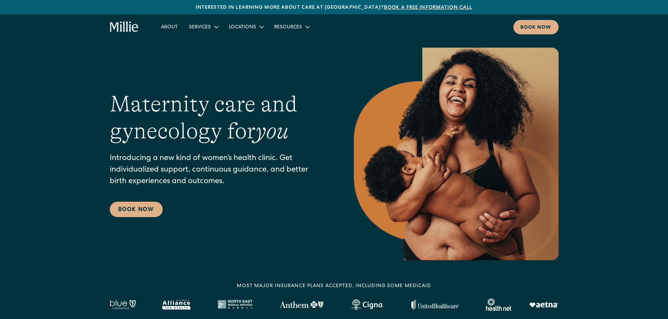 The height and width of the screenshot is (319, 668). I want to click on img: Anthem Logo, so click(301, 305).